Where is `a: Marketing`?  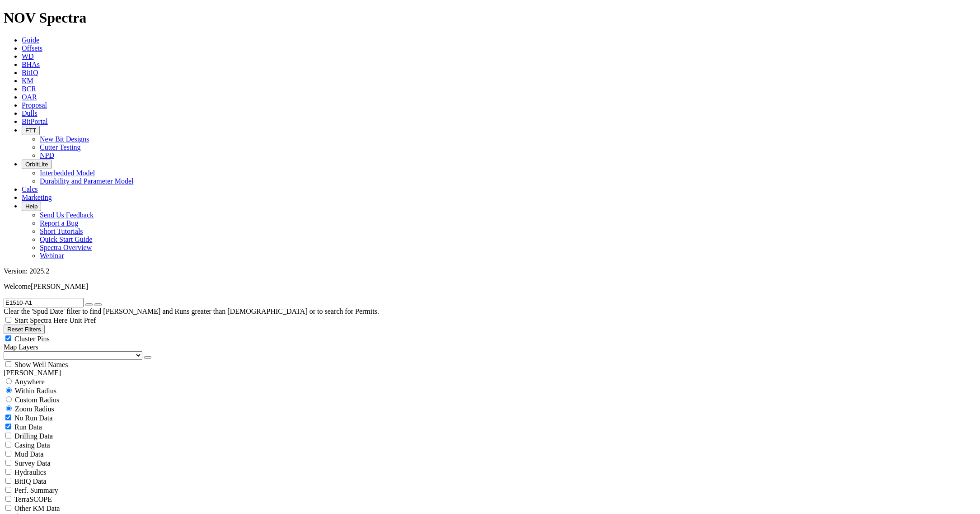 a: Marketing is located at coordinates (36, 197).